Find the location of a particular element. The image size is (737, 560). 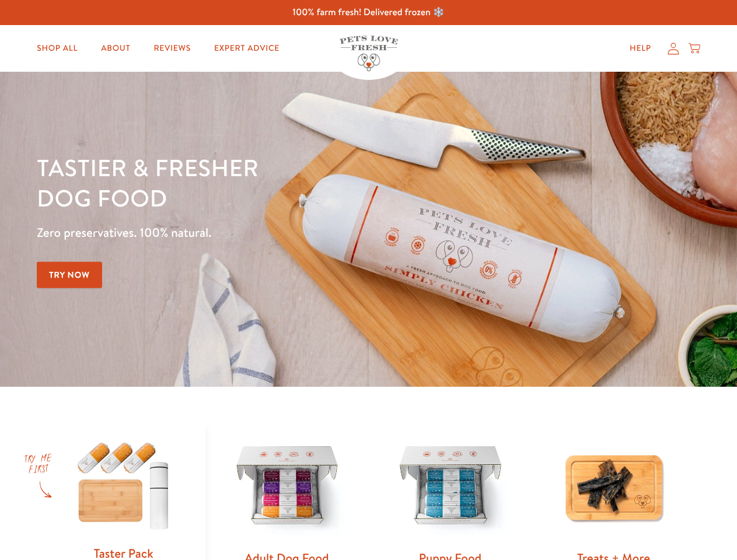

p: Zero preservatives. 100% natural. is located at coordinates (258, 232).